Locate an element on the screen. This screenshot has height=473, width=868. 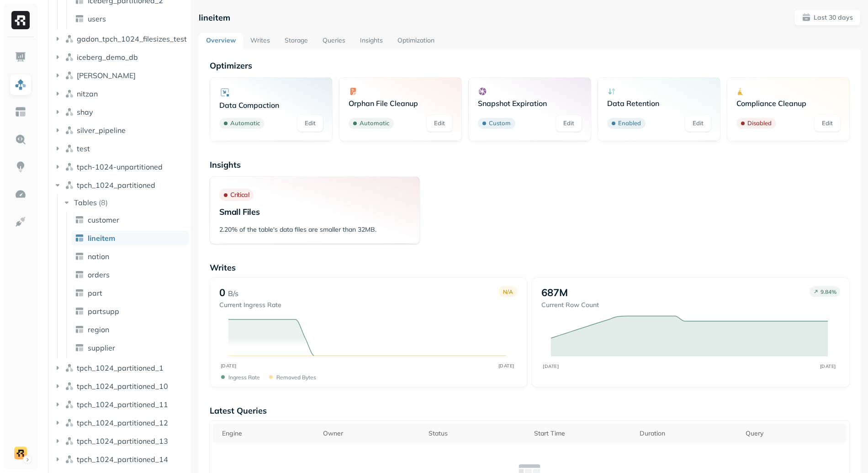
span: orders is located at coordinates (99, 274).